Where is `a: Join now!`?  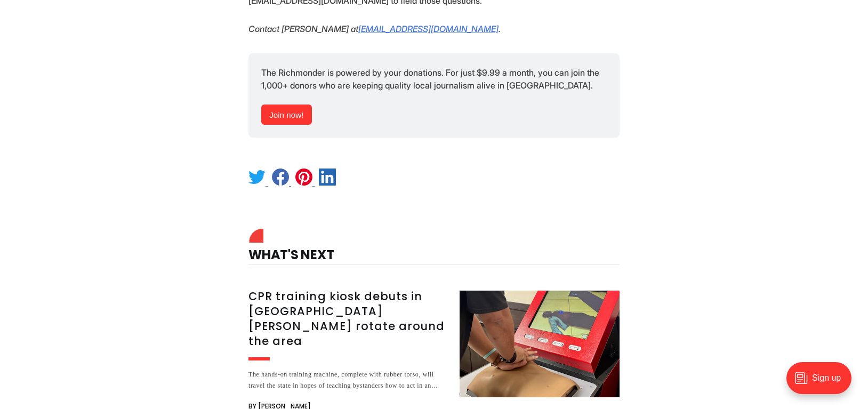 a: Join now! is located at coordinates (286, 115).